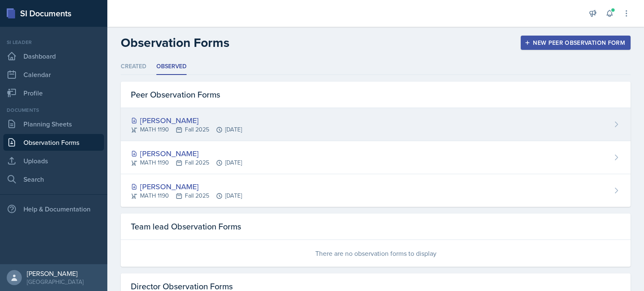  Describe the element at coordinates (376, 95) in the screenshot. I see `div: Peer Observation Forms` at that location.